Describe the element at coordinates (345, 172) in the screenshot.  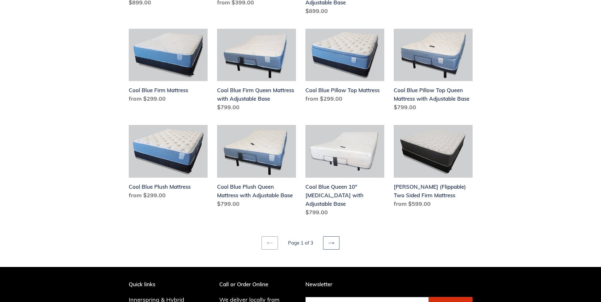
I see `a: Cool Blue Queen 10" Memory Foam with Adjustable Base` at that location.